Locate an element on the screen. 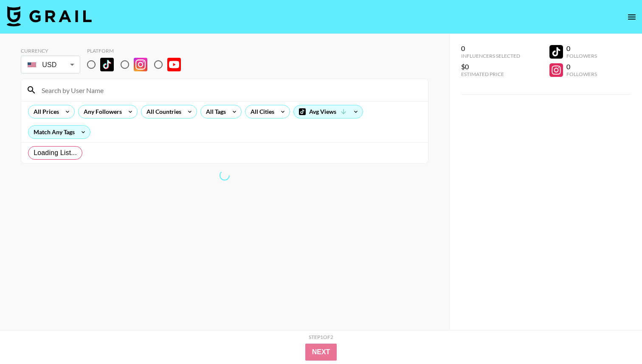 Image resolution: width=642 pixels, height=364 pixels. div: All Cities is located at coordinates (261, 112).